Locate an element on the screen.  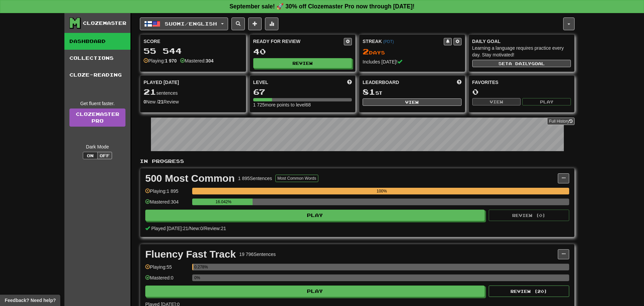
button: Review (0) is located at coordinates (529, 215).